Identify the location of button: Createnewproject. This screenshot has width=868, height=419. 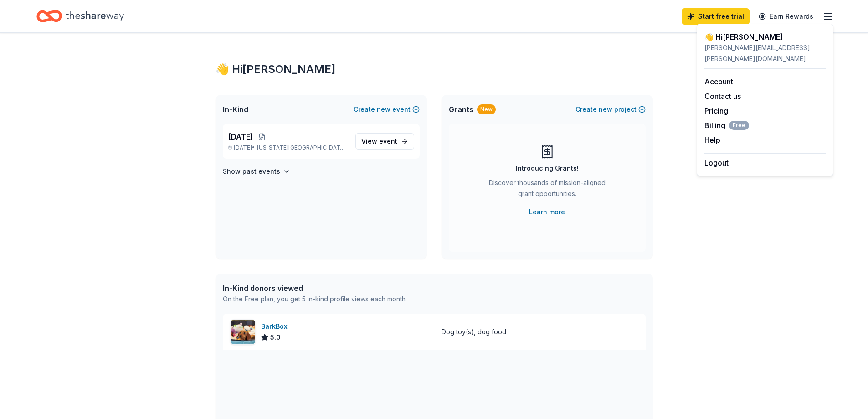
(610, 109).